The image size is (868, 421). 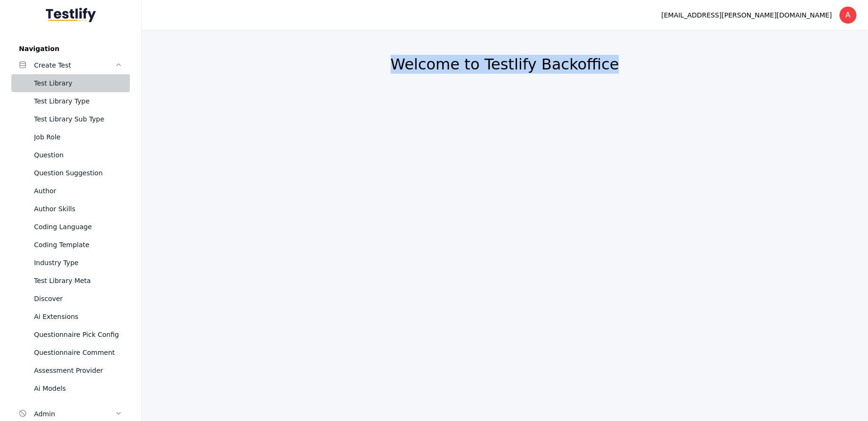 I want to click on a: Author Skills, so click(x=70, y=209).